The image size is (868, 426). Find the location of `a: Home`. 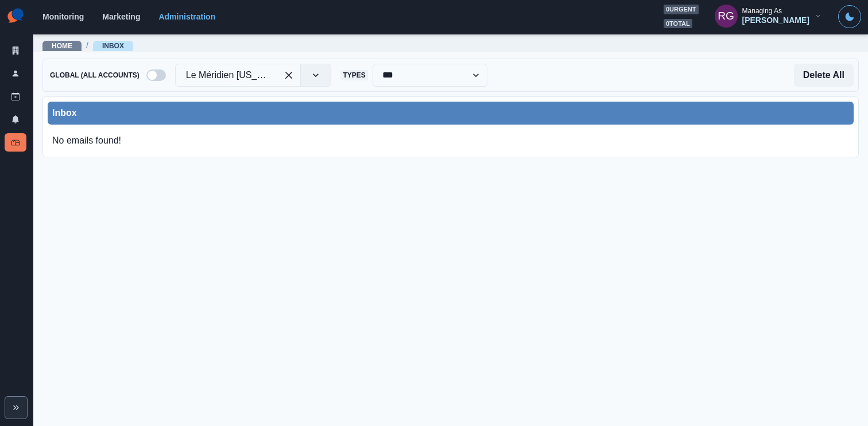

a: Home is located at coordinates (62, 46).